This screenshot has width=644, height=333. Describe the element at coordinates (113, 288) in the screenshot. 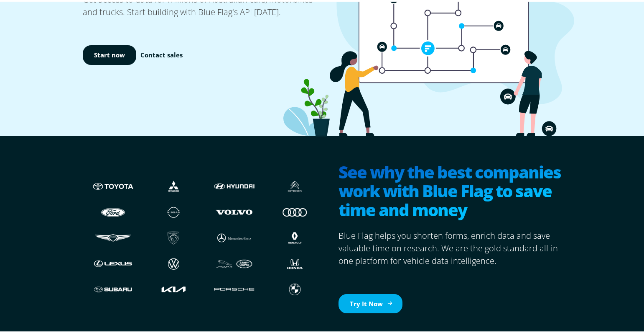

I see `img: Subaru logo` at that location.